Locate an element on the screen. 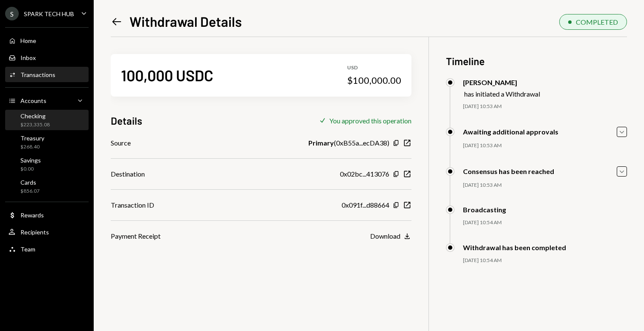  div: You approved this operation is located at coordinates (370, 121).